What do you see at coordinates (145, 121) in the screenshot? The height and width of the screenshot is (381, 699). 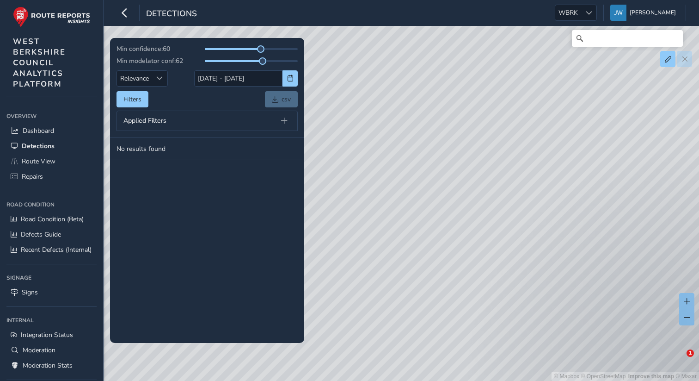 I see `span: Applied Filters` at bounding box center [145, 121].